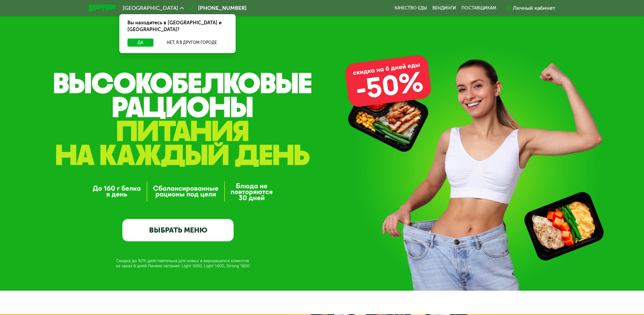 This screenshot has width=644, height=315. I want to click on button: Да, so click(140, 43).